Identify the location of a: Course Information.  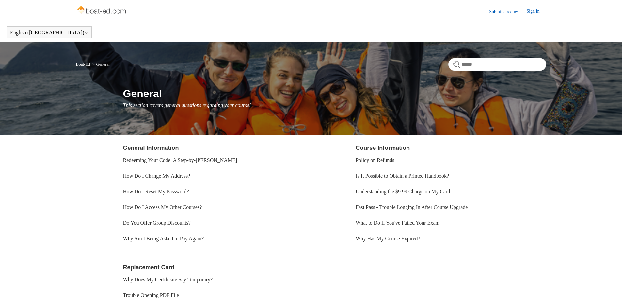
(383, 148).